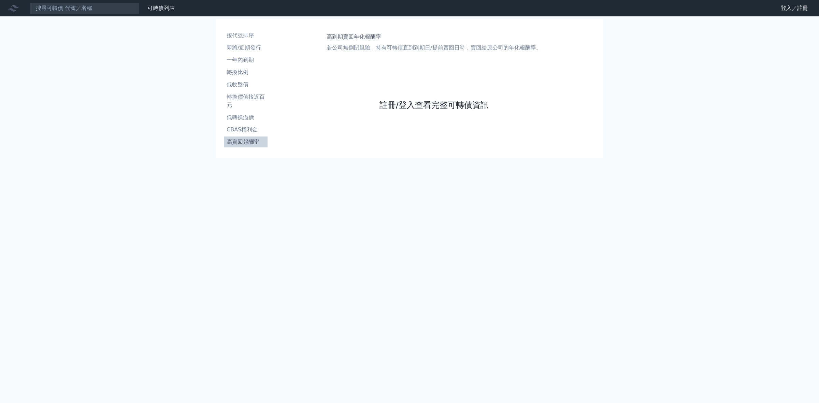 The width and height of the screenshot is (819, 403). Describe the element at coordinates (246, 130) in the screenshot. I see `li: CBAS權利金` at that location.